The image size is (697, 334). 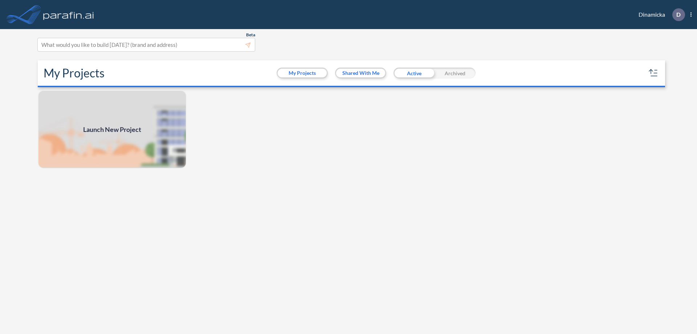 I want to click on div: Active, so click(x=414, y=73).